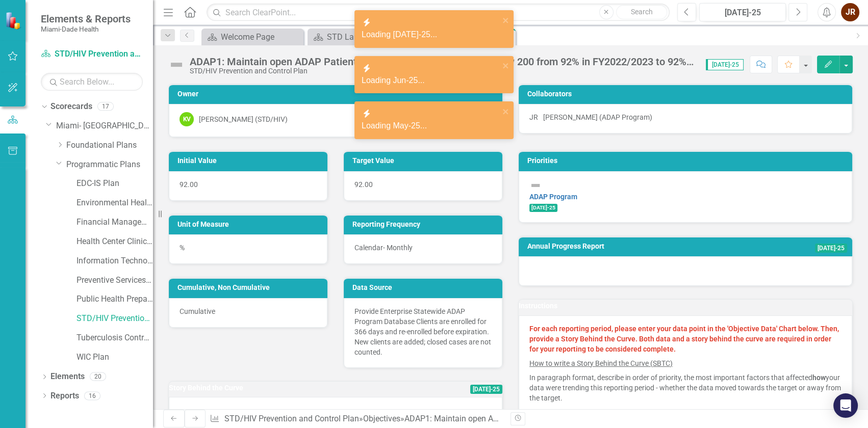 The image size is (868, 428). Describe the element at coordinates (115, 261) in the screenshot. I see `a: Information Technology Plan` at that location.